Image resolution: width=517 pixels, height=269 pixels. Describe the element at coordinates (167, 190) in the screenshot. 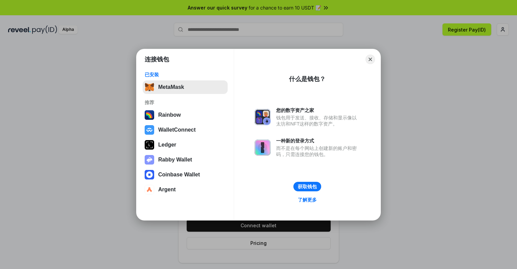

I see `div: Argent` at that location.